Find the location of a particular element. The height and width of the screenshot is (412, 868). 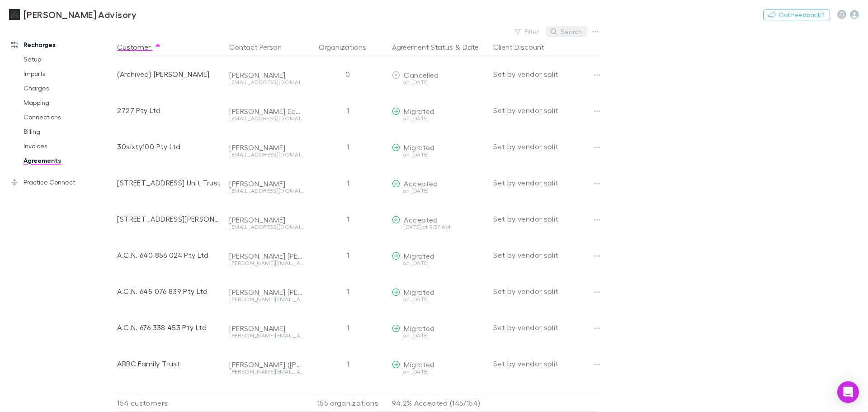

a: Invoices is located at coordinates (68, 146).